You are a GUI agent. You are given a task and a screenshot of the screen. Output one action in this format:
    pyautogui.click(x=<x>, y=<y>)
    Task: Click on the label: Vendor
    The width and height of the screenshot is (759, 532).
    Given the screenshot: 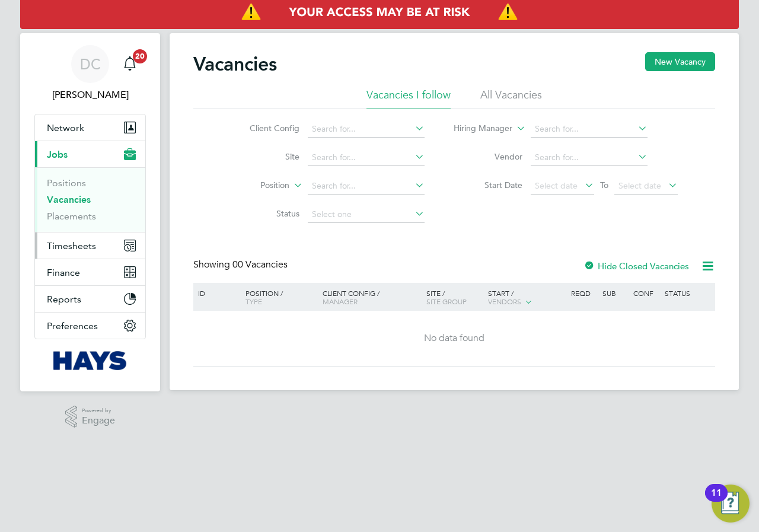 What is the action you would take?
    pyautogui.click(x=488, y=156)
    